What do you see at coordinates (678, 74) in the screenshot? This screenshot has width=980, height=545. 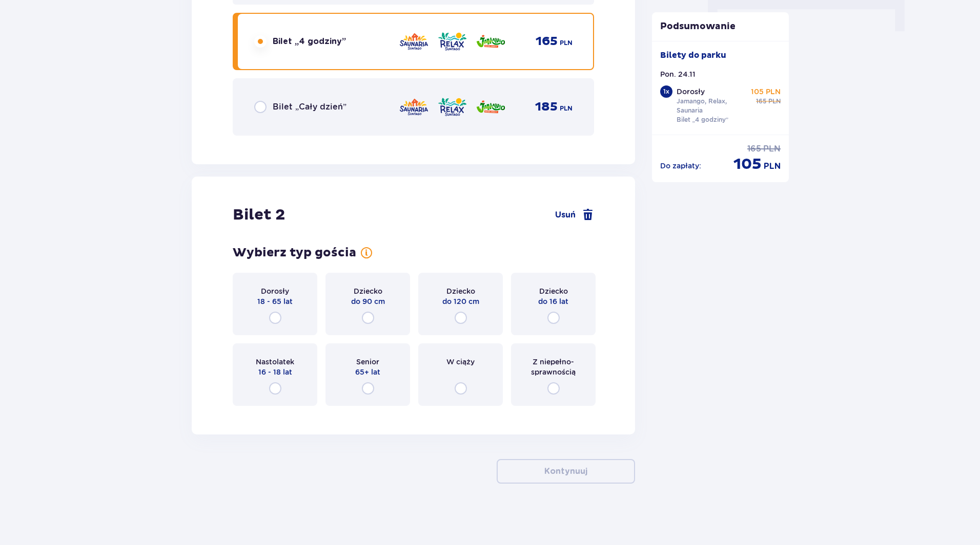 I see `p: Pon. 24.11` at bounding box center [678, 74].